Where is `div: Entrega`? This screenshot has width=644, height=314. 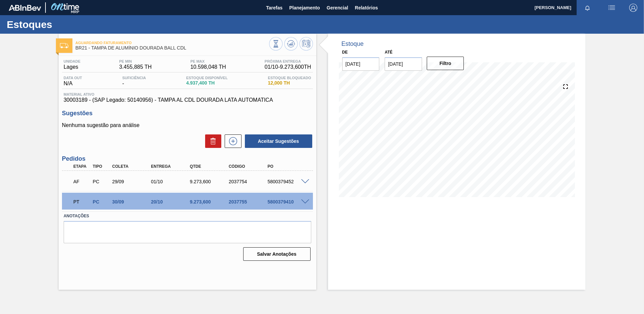 div: Entrega is located at coordinates (171, 166).